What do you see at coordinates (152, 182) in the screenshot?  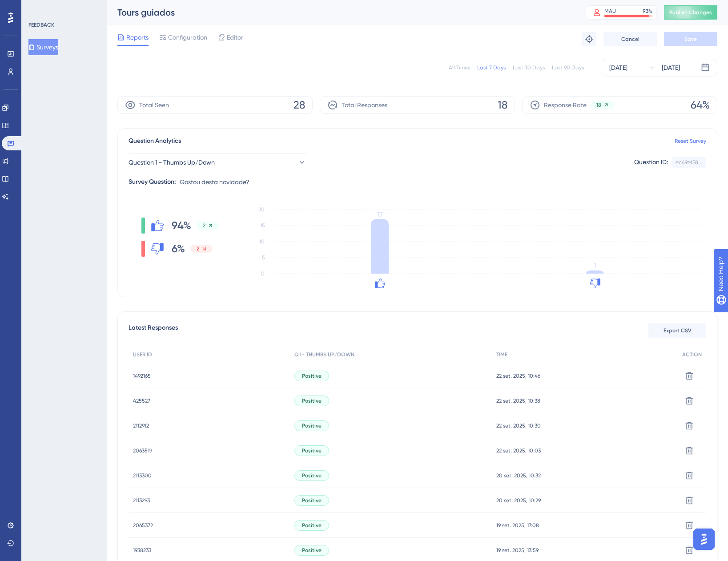 I see `div: Survey Question:` at bounding box center [152, 182].